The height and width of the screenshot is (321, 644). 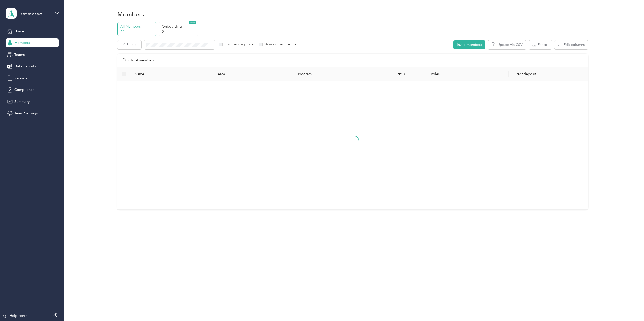 I want to click on span: Reports, so click(x=21, y=78).